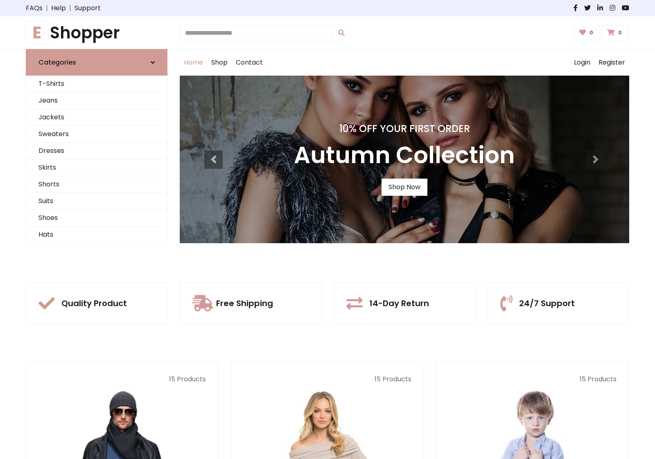 This screenshot has width=655, height=459. What do you see at coordinates (97, 33) in the screenshot?
I see `h1: Shopper` at bounding box center [97, 33].